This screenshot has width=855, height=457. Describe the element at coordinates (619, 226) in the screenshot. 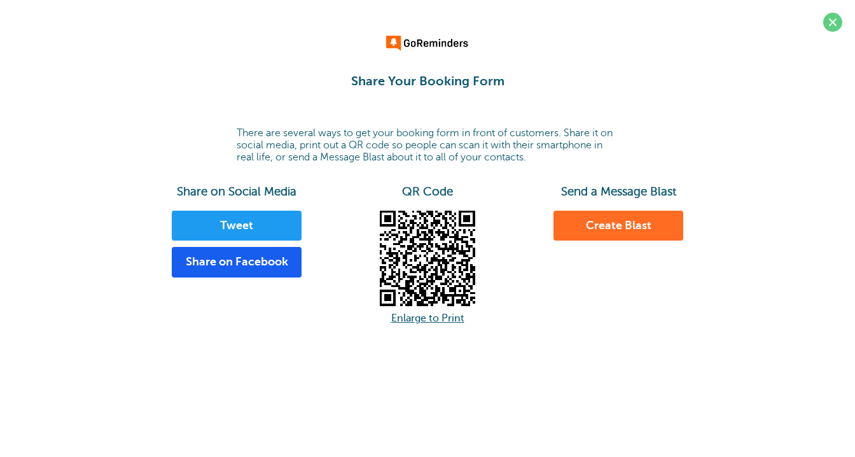

I see `a: Create Blast` at that location.